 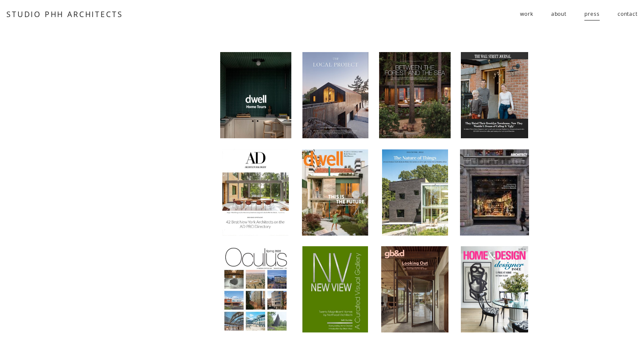 I want to click on a: press, so click(x=592, y=14).